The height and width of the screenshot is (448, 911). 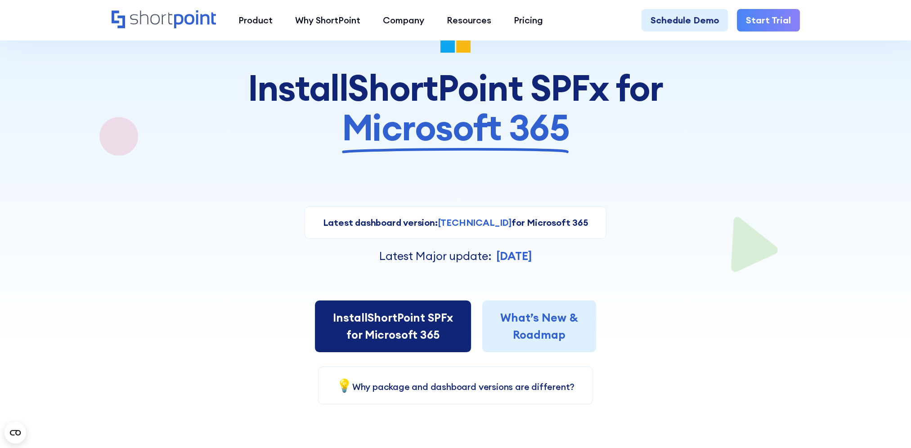 What do you see at coordinates (328, 20) in the screenshot?
I see `div: Why ShortPoint` at bounding box center [328, 20].